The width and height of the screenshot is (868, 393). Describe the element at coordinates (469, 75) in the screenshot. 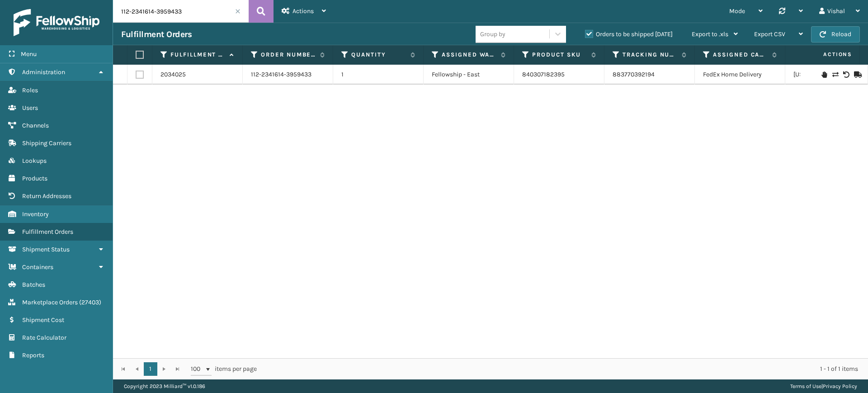

I see `td: Fellowship - East` at that location.